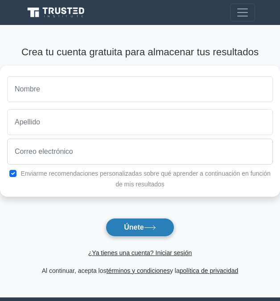  I want to click on label: Enviarme recomendaciones personalizadas sobre qué aprender a continuación en función de mis resul..., so click(146, 179).